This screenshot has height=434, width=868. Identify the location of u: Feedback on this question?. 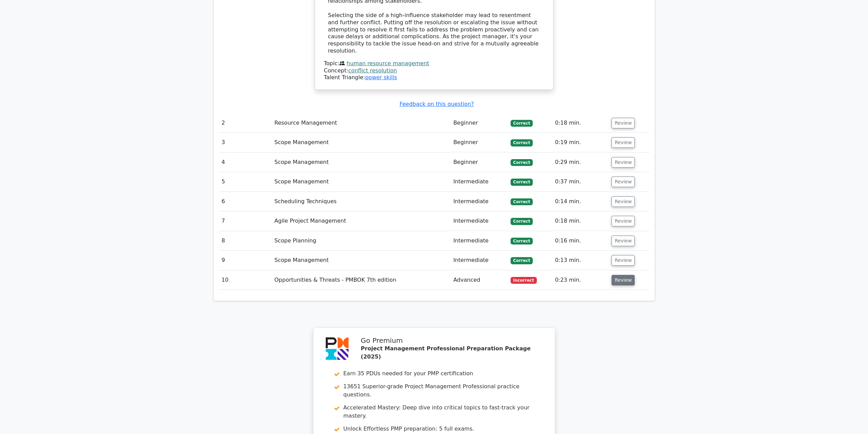
(436, 104).